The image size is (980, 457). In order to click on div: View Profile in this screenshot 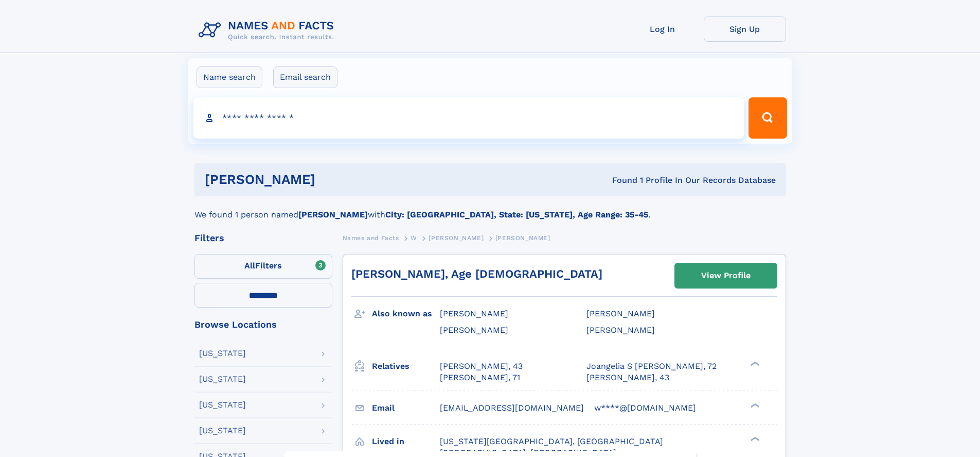, I will do `click(726, 276)`.